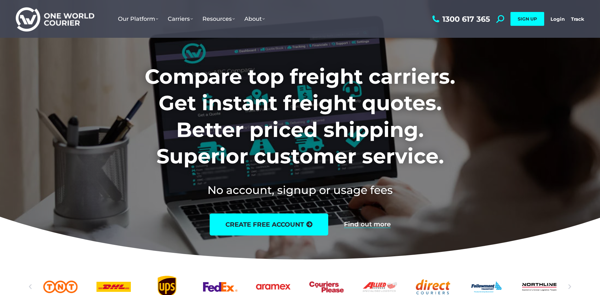 This screenshot has height=295, width=600. What do you see at coordinates (300, 117) in the screenshot?
I see `h1: Compare top freight carriers. Get instant freight quotes. Better priced shipping. Superior custom...` at bounding box center [300, 117].